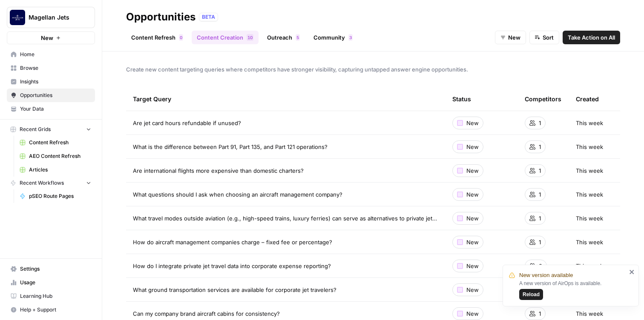 The image size is (644, 320). What do you see at coordinates (161, 17) in the screenshot?
I see `div: Opportunities` at bounding box center [161, 17].